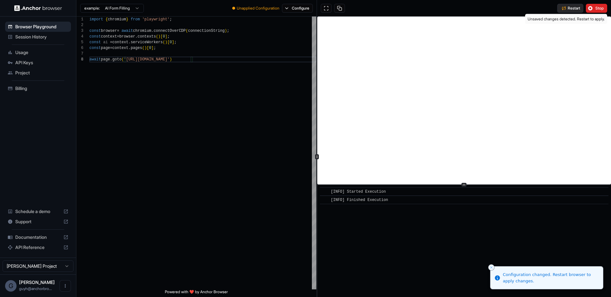 The image size is (611, 297). I want to click on div: 5, so click(80, 42).